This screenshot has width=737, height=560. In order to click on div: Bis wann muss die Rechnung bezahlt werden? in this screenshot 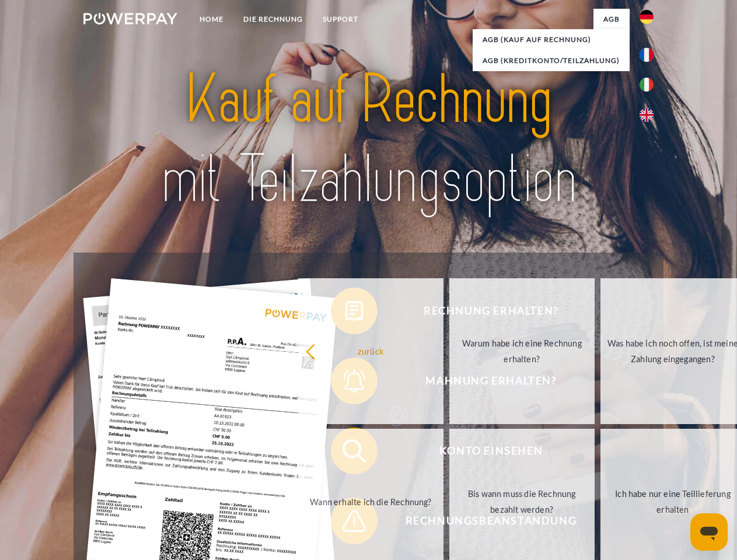, I will do `click(522, 501)`.